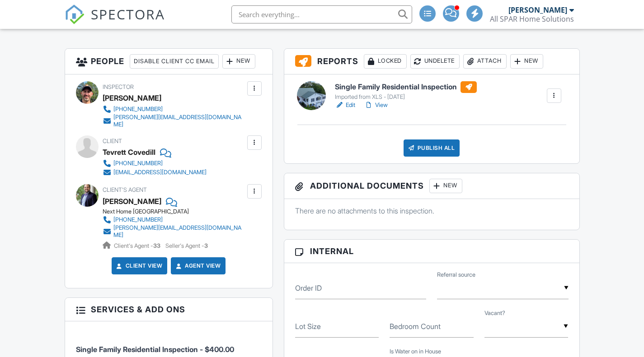 This screenshot has width=644, height=357. What do you see at coordinates (385, 62) in the screenshot?
I see `div: Locked` at bounding box center [385, 62].